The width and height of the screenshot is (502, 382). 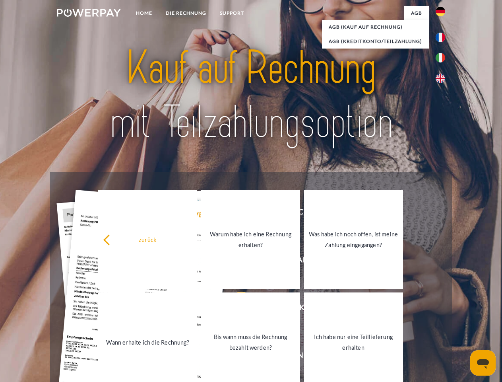 I want to click on a: AGB (Kauf auf Rechnung), so click(x=375, y=27).